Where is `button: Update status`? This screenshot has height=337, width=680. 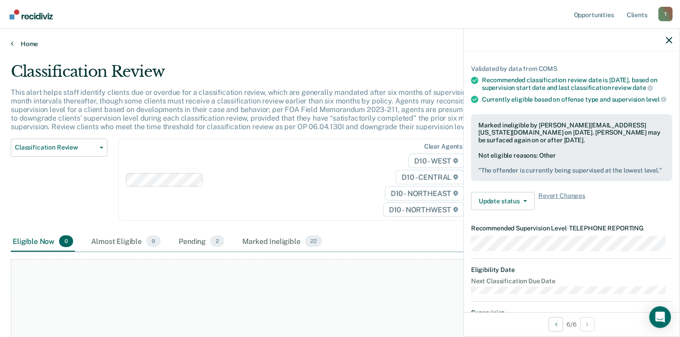 button: Update status is located at coordinates (503, 201).